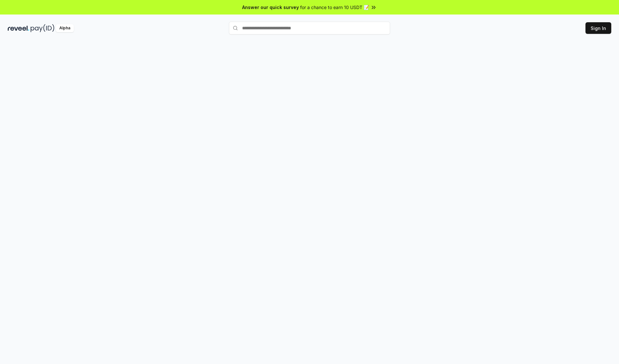 The image size is (619, 364). I want to click on span: Answer our quick survey, so click(270, 7).